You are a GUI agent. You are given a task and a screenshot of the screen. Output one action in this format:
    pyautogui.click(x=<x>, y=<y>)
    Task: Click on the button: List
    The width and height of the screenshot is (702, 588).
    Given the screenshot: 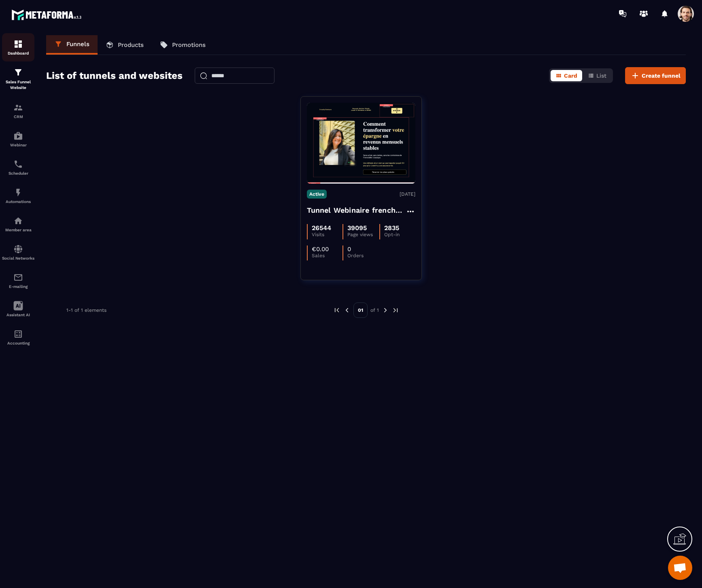 What is the action you would take?
    pyautogui.click(x=597, y=76)
    